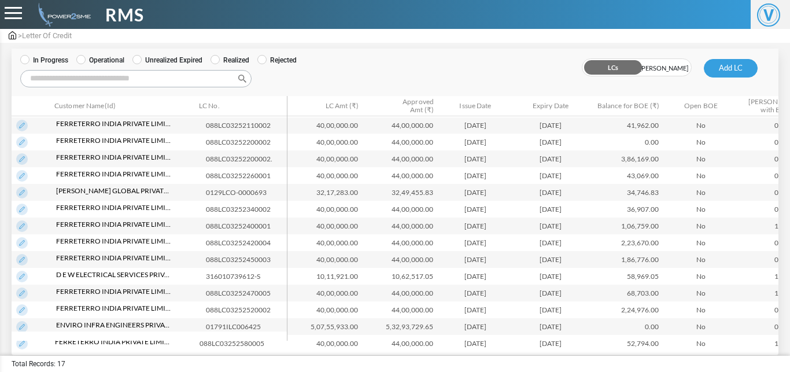  Describe the element at coordinates (249, 192) in the screenshot. I see `td: 0129LCO-0000693` at that location.